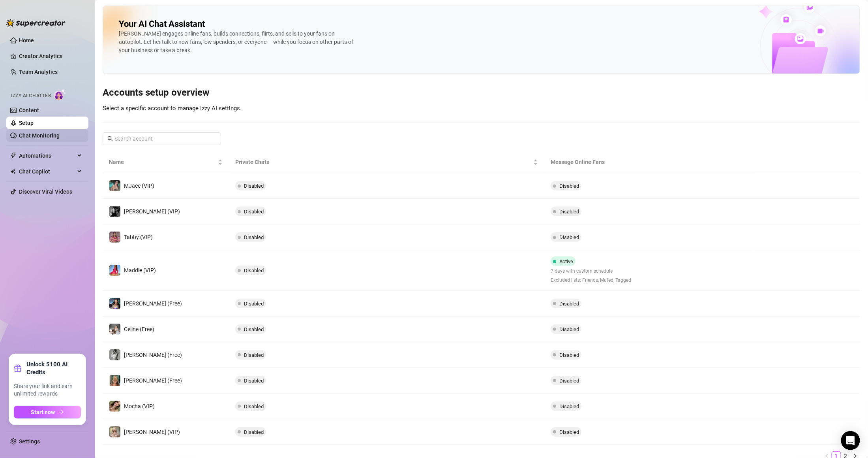  I want to click on span: Tabby (VIP), so click(139, 237).